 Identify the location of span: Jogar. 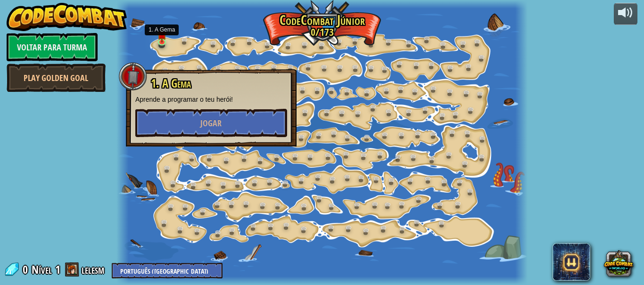
(211, 123).